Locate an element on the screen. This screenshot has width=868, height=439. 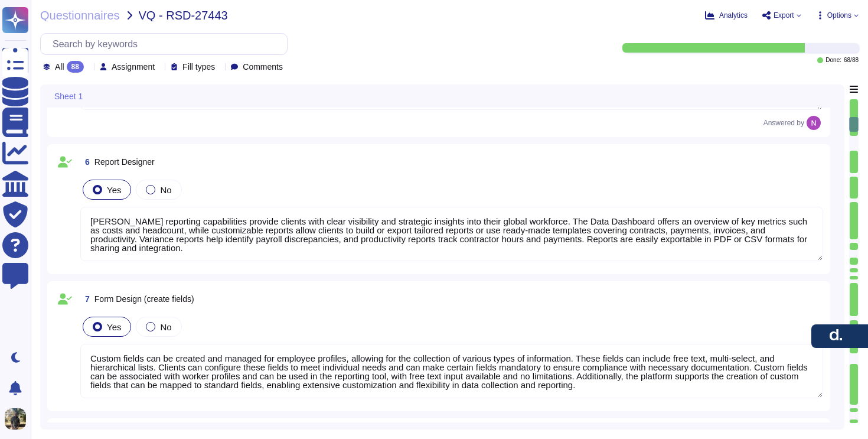
span: Questionnaires is located at coordinates (80, 16).